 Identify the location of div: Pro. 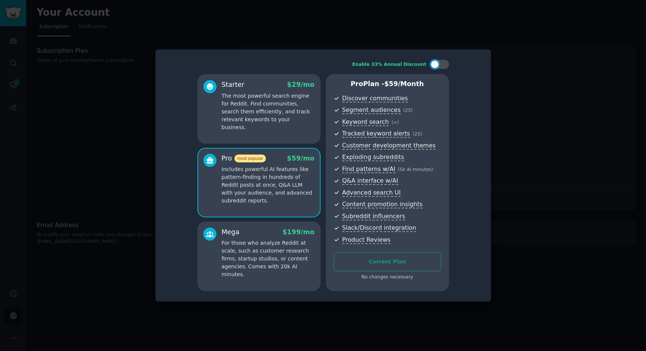
(244, 158).